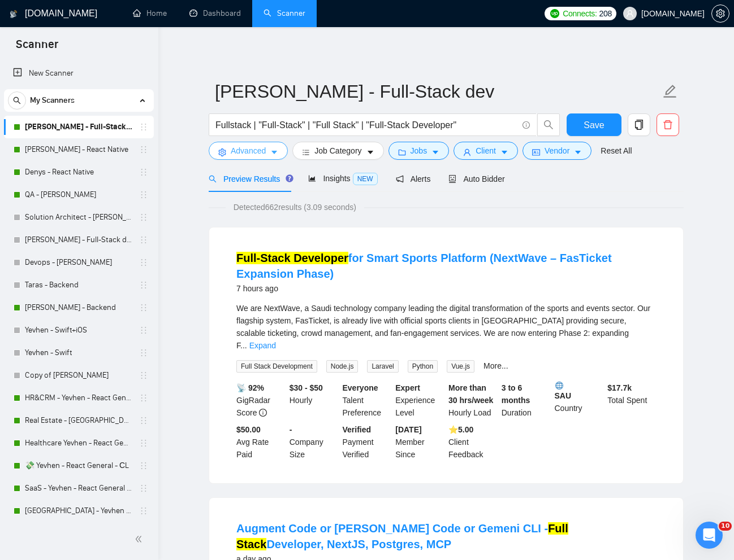 The height and width of the screenshot is (560, 734). What do you see at coordinates (306, 388) in the screenshot?
I see `b: $30 - $50` at bounding box center [306, 388].